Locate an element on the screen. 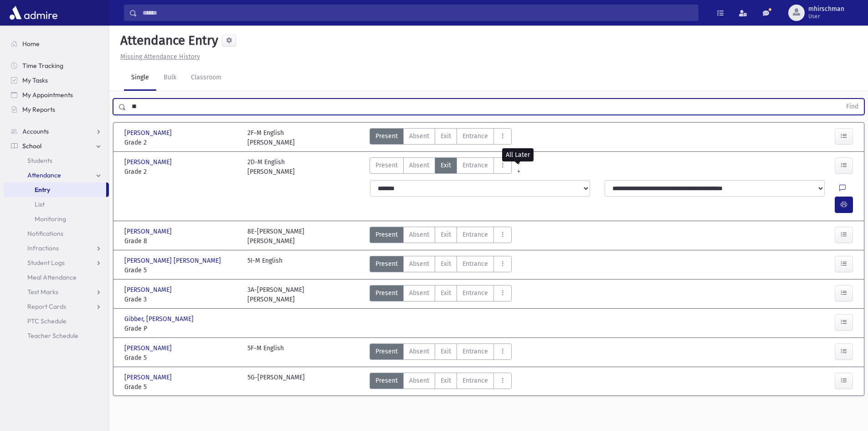 The height and width of the screenshot is (431, 868). a: Teacher Schedule is located at coordinates (56, 336).